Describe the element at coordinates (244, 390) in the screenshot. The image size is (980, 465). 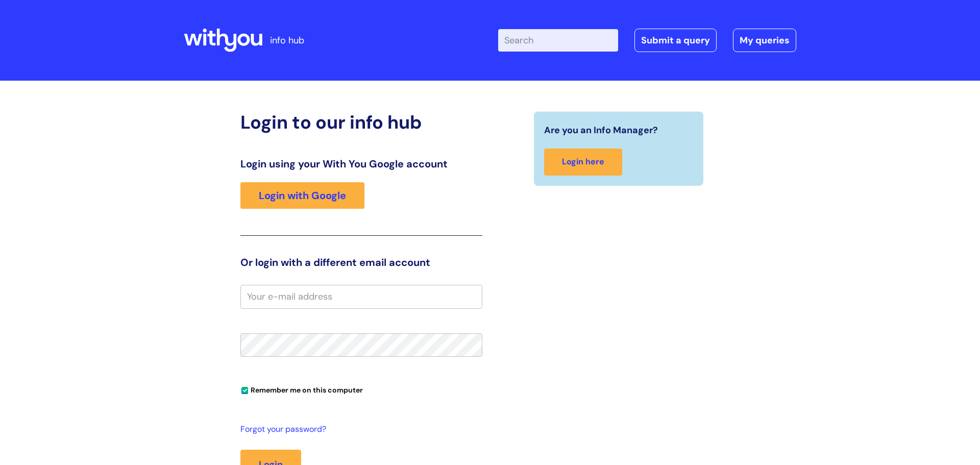
I see `input: Remember me on this computer` at that location.